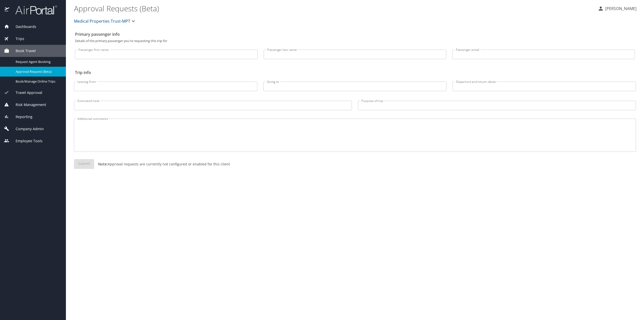  I want to click on p: Approval requests are currently not configured or enabled for this client, so click(162, 164).